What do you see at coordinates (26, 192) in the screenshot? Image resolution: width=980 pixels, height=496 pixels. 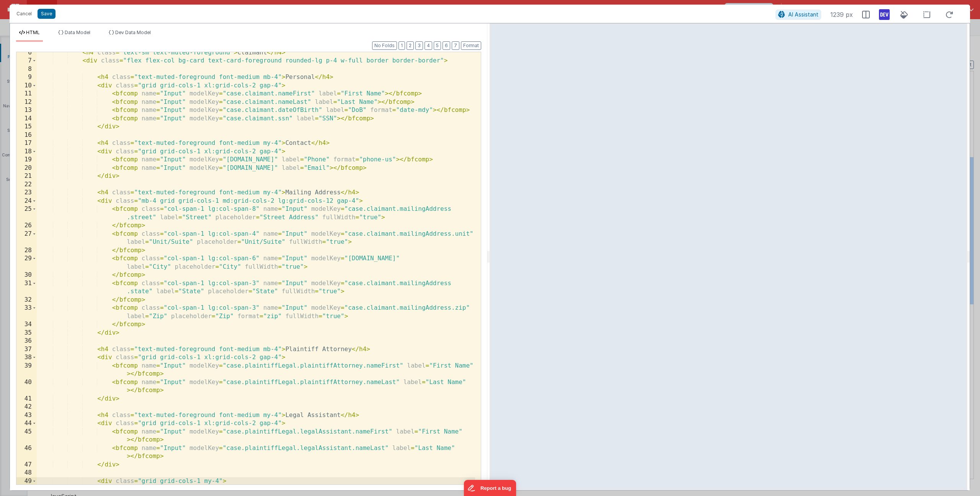 I see `div: 23` at bounding box center [26, 192].